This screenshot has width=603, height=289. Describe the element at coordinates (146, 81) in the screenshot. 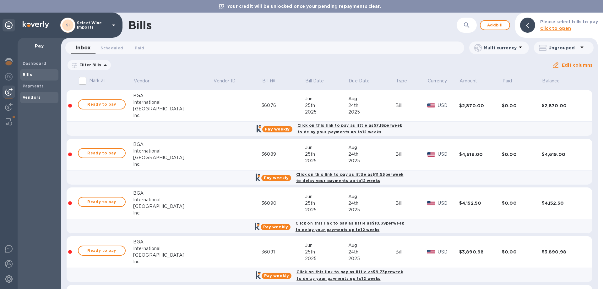

I see `span: Vendor` at that location.